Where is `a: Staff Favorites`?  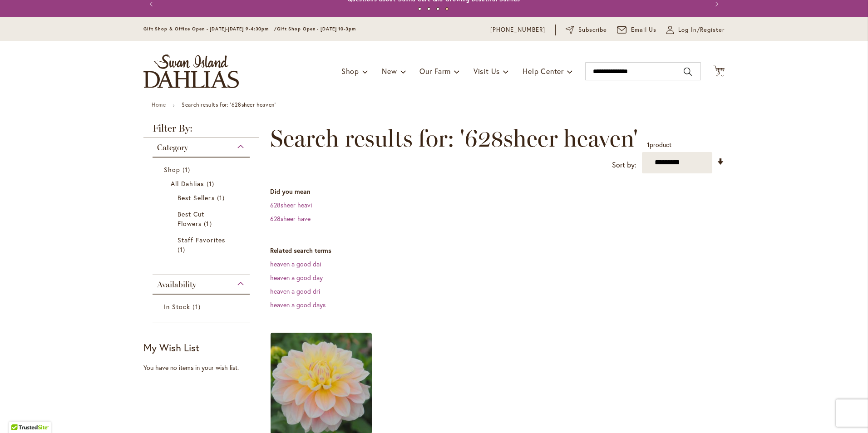 a: Staff Favorites is located at coordinates (202, 244).